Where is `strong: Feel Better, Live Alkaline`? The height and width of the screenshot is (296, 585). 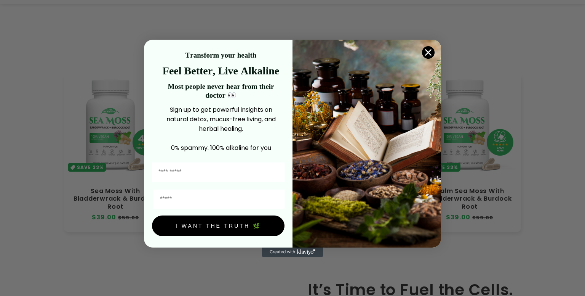
strong: Feel Better, Live Alkaline is located at coordinates (221, 71).